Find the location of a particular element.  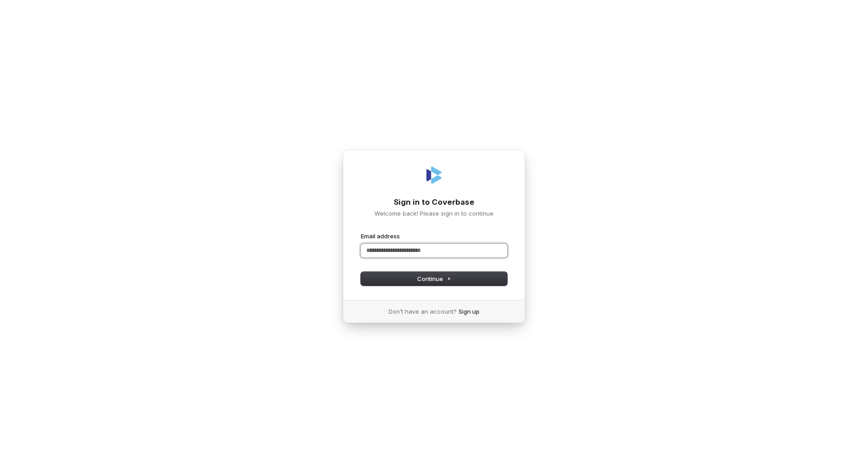

img: Coverbase is located at coordinates (434, 175).